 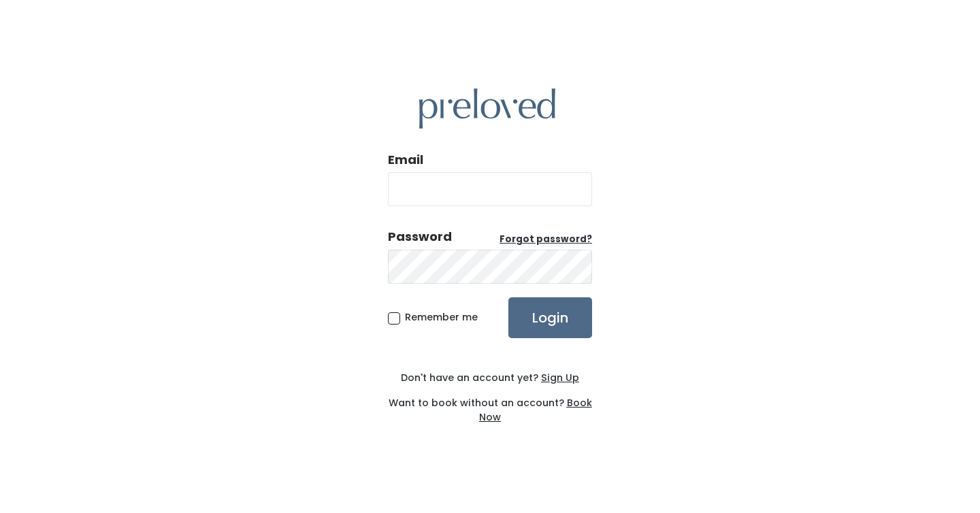 I want to click on u: Sign Up, so click(x=560, y=378).